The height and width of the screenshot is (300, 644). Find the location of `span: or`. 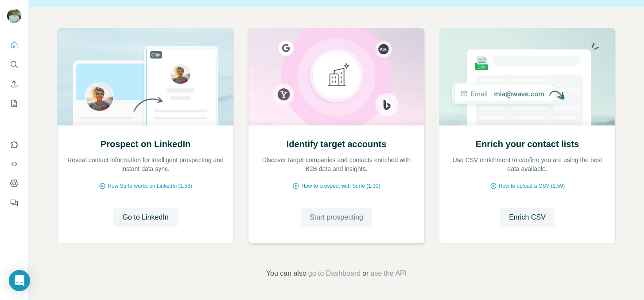

span: or is located at coordinates (365, 273).